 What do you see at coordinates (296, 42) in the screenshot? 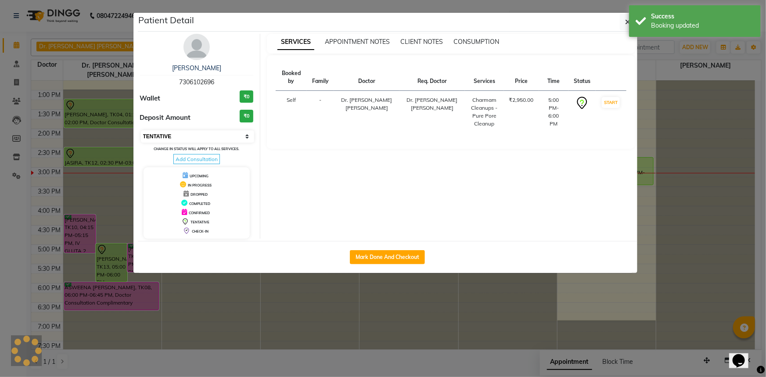
I see `span: SERVICES` at bounding box center [296, 42].